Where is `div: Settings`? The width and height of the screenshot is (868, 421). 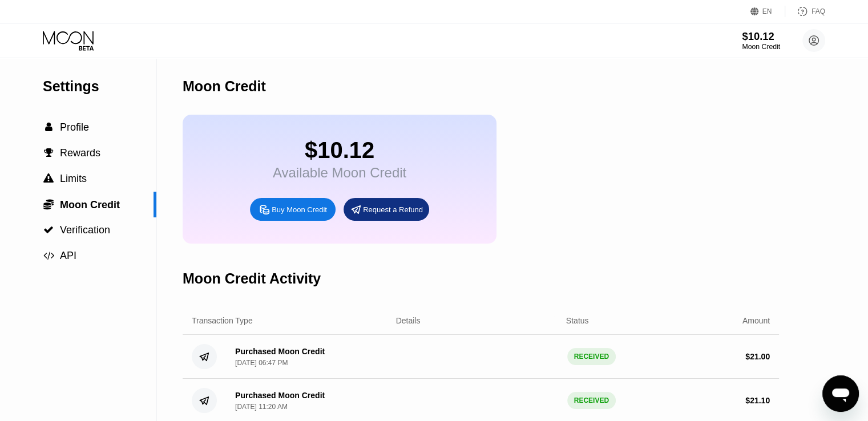 div: Settings is located at coordinates (99, 86).